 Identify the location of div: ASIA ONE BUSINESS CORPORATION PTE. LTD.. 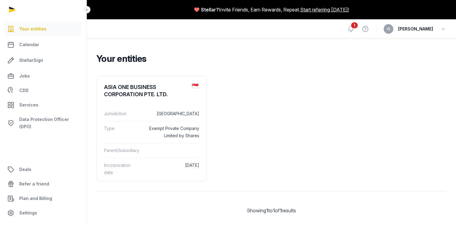
(146, 91).